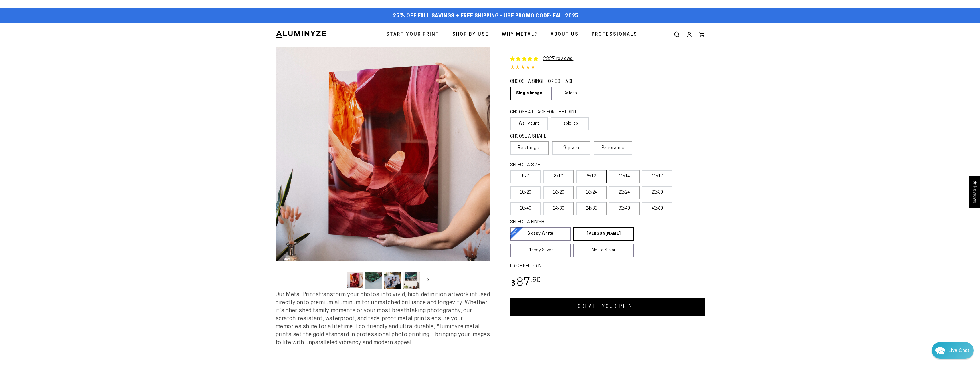  What do you see at coordinates (570, 124) in the screenshot?
I see `label: Table Top` at bounding box center [570, 124].